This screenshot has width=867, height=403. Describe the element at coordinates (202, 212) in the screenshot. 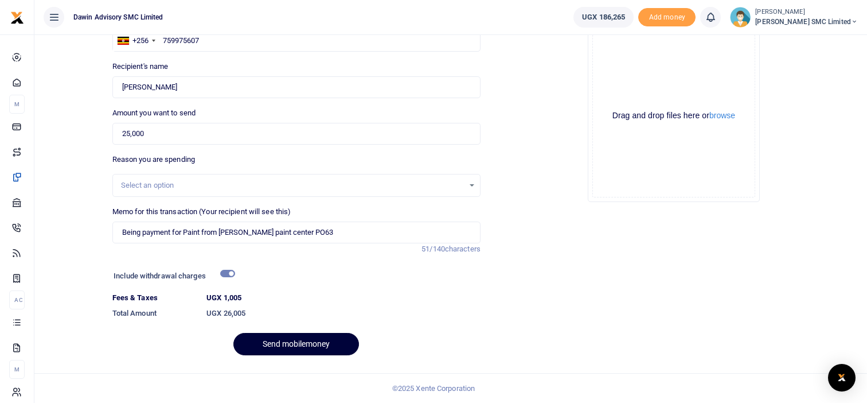

I see `label: Memo for this transaction (Your recipient will see this)` at that location.